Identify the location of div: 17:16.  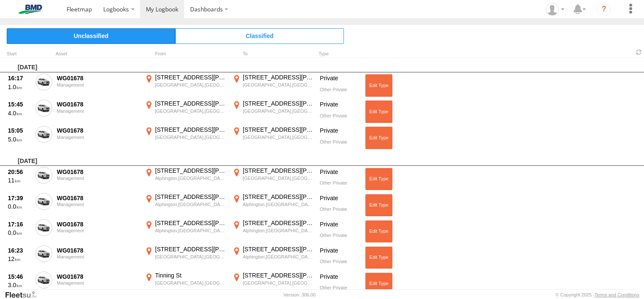
(19, 224).